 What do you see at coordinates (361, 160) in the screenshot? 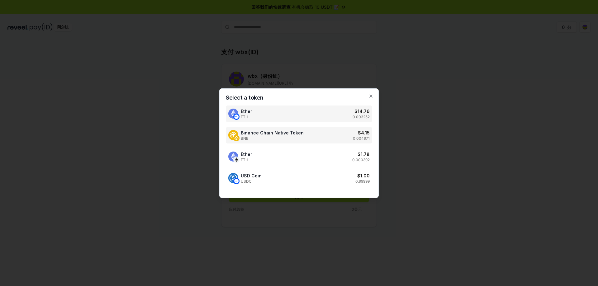
I see `p: 0.000392` at bounding box center [361, 160].